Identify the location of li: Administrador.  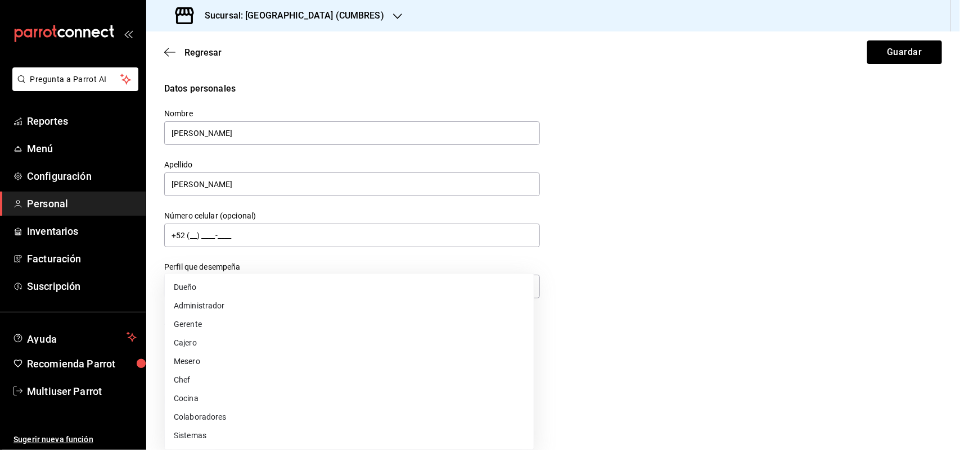
(349, 306).